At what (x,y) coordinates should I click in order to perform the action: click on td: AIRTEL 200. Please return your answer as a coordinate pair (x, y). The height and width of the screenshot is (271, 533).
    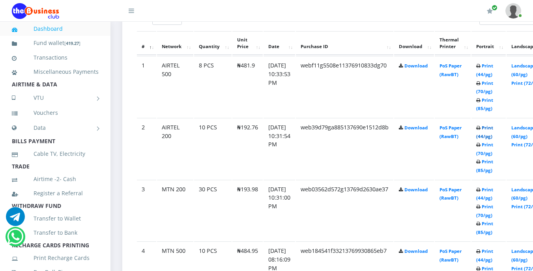
    Looking at the image, I should click on (175, 148).